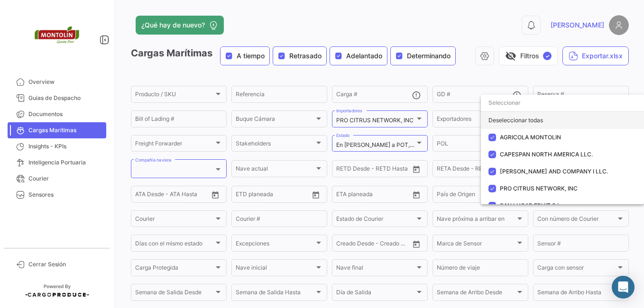  What do you see at coordinates (562, 103) in the screenshot?
I see `input: dropdown search` at bounding box center [562, 103].